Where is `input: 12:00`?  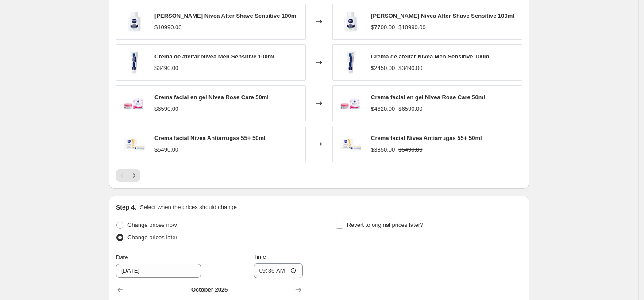 input: 12:00 is located at coordinates (278, 271).